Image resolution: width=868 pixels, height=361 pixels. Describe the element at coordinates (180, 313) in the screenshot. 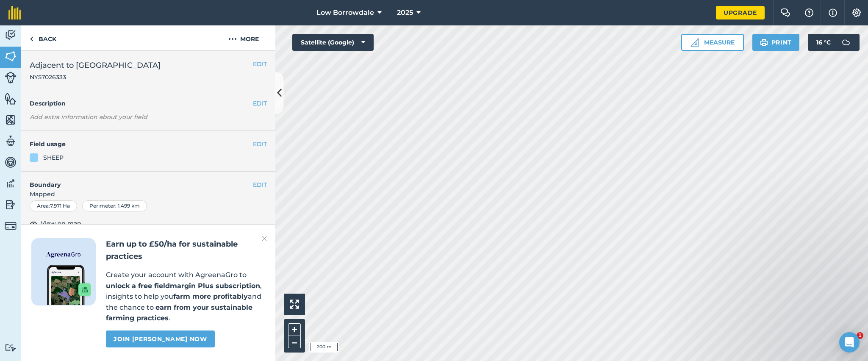

I see `strong: earn from your sustainable farming practices` at that location.